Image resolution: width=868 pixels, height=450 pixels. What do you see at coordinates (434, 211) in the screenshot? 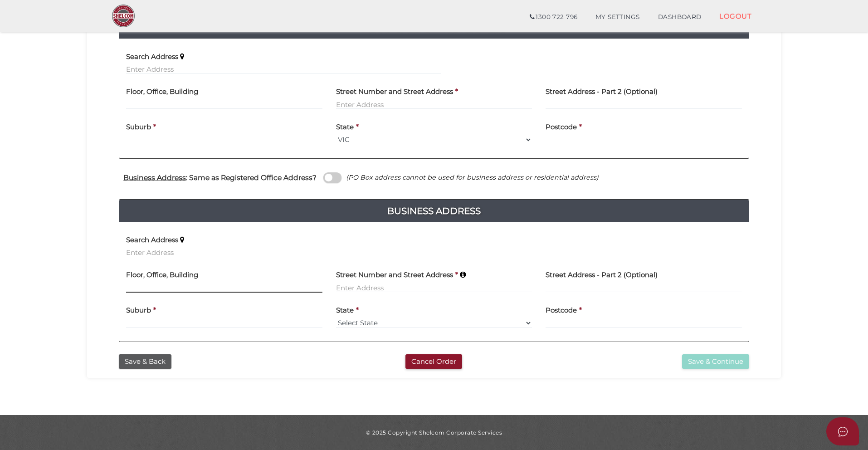
I see `h4: Business Address` at bounding box center [434, 211].